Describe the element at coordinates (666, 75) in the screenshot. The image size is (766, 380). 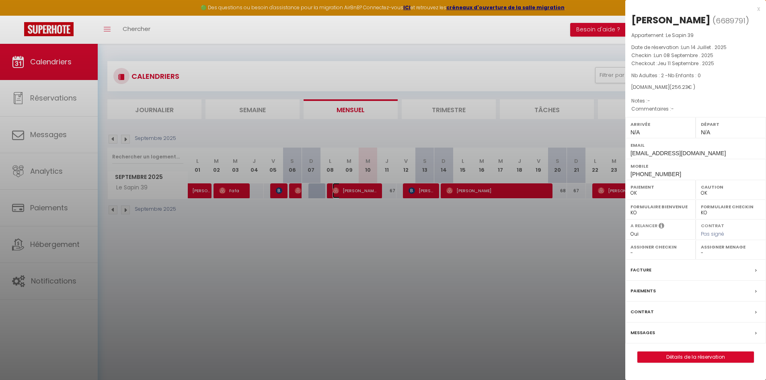
I see `span: Nb Adultes : 2 -` at that location.